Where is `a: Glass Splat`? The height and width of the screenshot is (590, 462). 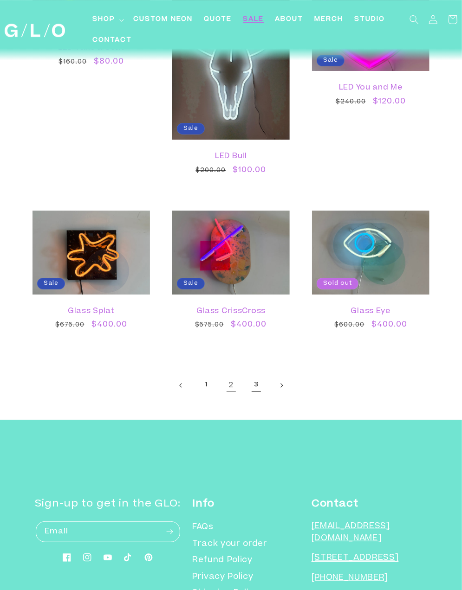 a: Glass Splat is located at coordinates (91, 311).